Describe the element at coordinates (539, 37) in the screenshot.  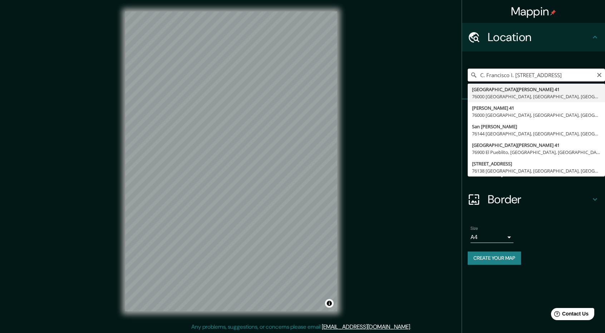
I see `h4: Location` at that location.